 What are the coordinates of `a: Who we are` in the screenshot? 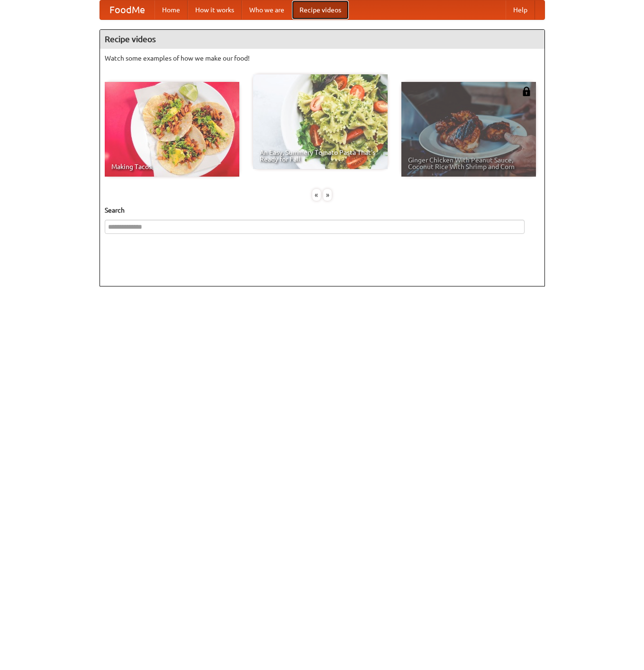 It's located at (267, 10).